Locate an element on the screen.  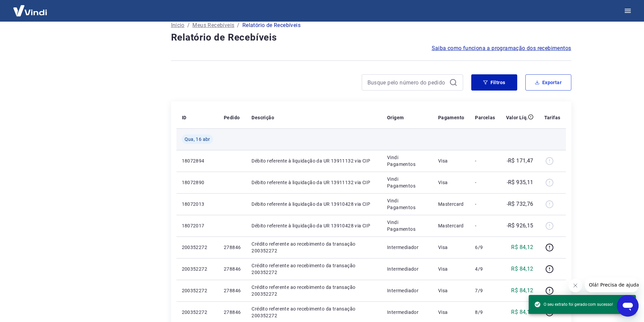
p: 4/9 is located at coordinates (485, 269).